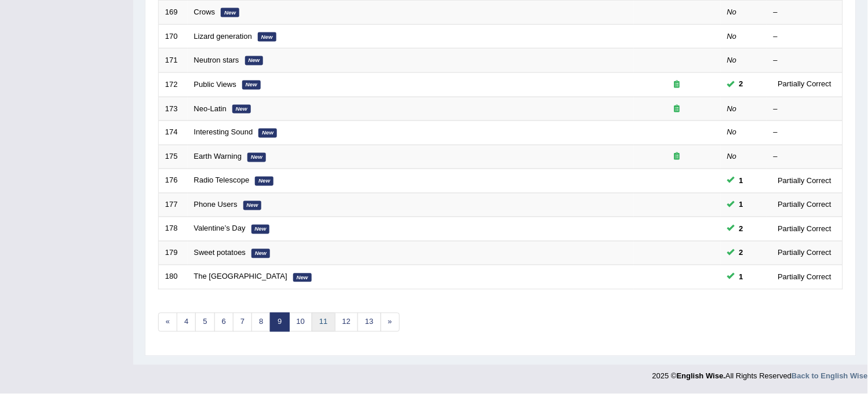 This screenshot has height=394, width=868. I want to click on td: 178, so click(174, 229).